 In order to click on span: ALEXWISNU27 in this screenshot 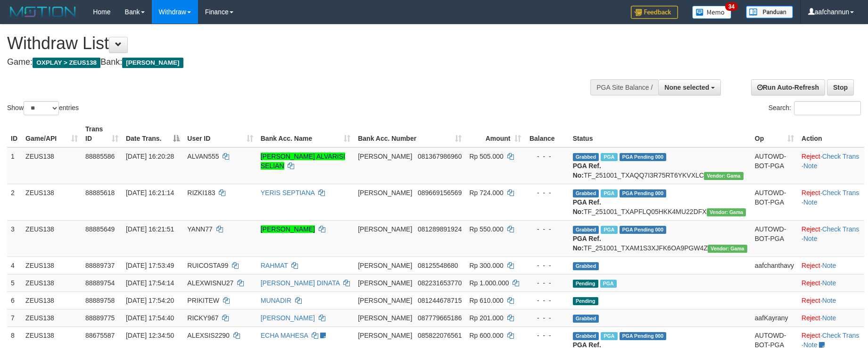, I will do `click(210, 283)`.